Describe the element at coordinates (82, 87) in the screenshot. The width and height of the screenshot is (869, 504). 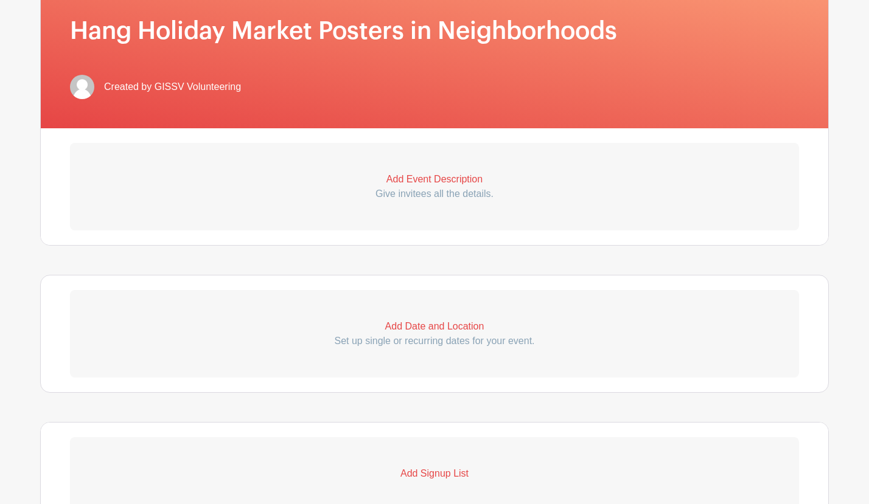
I see `img: default-ce2991bfa6775e67f084385cd625a349d9dcbb7a52a09fb2fda1e96e2d18dcdb.png` at that location.